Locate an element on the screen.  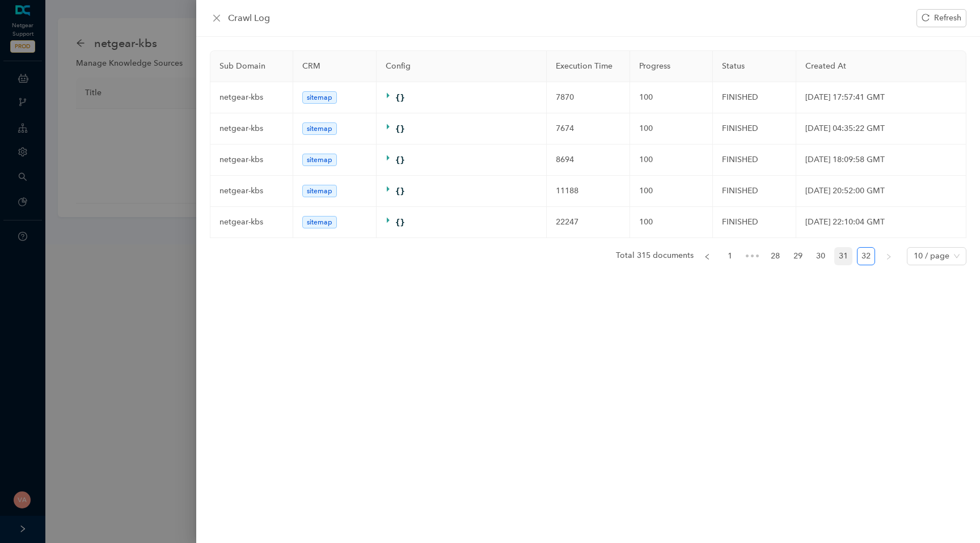
span: Crawl Log is located at coordinates (249, 18).